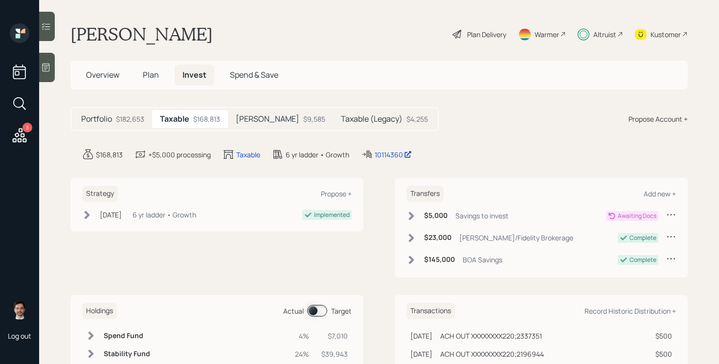 This screenshot has height=364, width=719. What do you see at coordinates (20, 310) in the screenshot?
I see `img: jonah-coleman-headshot.png` at bounding box center [20, 310].